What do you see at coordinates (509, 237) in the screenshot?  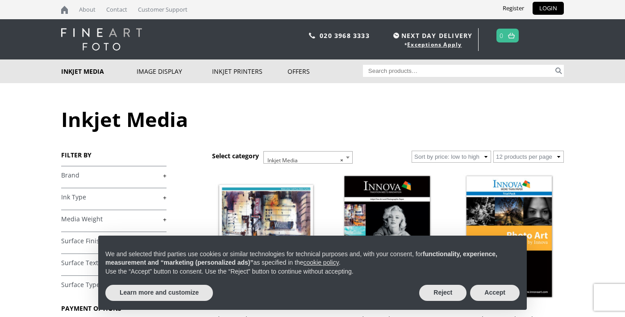 I see `img: Innova Photo Art Inkjet Photo Paper Sample Pack (8 sheets)` at bounding box center [509, 237].